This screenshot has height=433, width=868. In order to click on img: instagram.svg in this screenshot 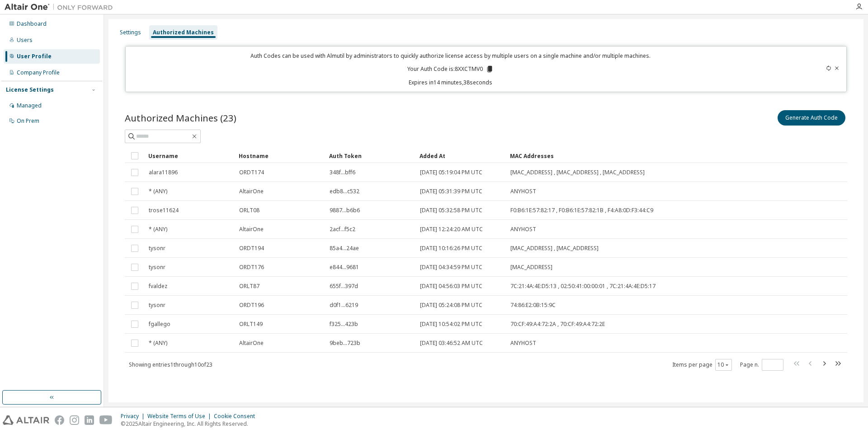, I will do `click(74, 420)`.